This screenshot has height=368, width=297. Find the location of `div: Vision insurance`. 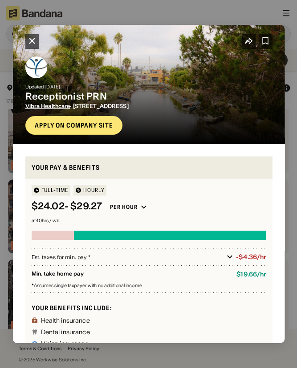

div: Vision insurance is located at coordinates (64, 344).